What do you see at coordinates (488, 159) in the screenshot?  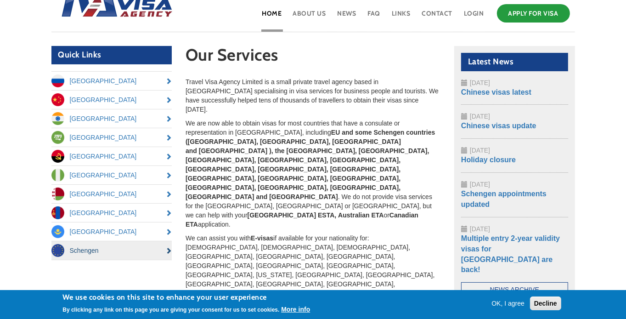 I see `a: Holiday closure` at bounding box center [488, 159].